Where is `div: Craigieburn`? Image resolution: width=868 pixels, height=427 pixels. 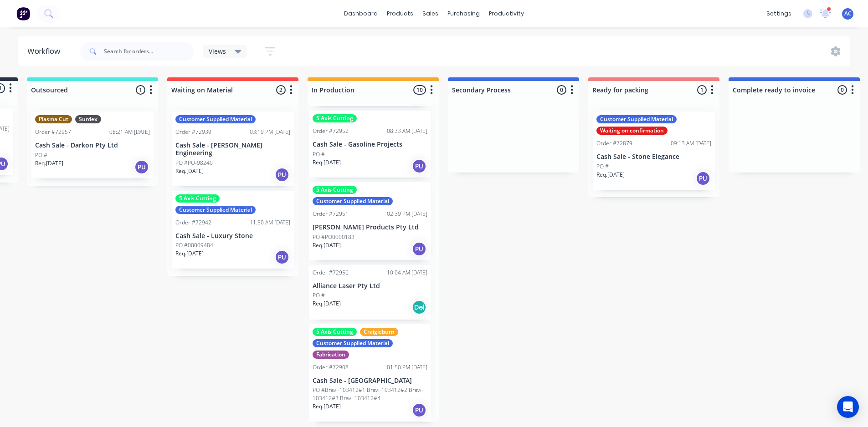 div: Craigieburn is located at coordinates (379, 332).